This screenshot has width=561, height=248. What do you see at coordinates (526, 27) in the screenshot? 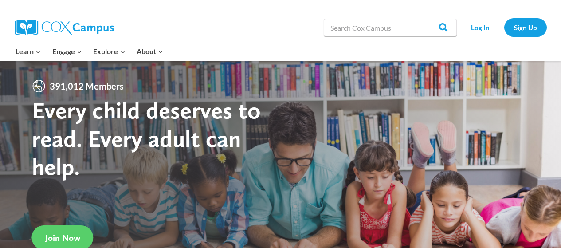
I see `a: Sign Up` at bounding box center [526, 27].